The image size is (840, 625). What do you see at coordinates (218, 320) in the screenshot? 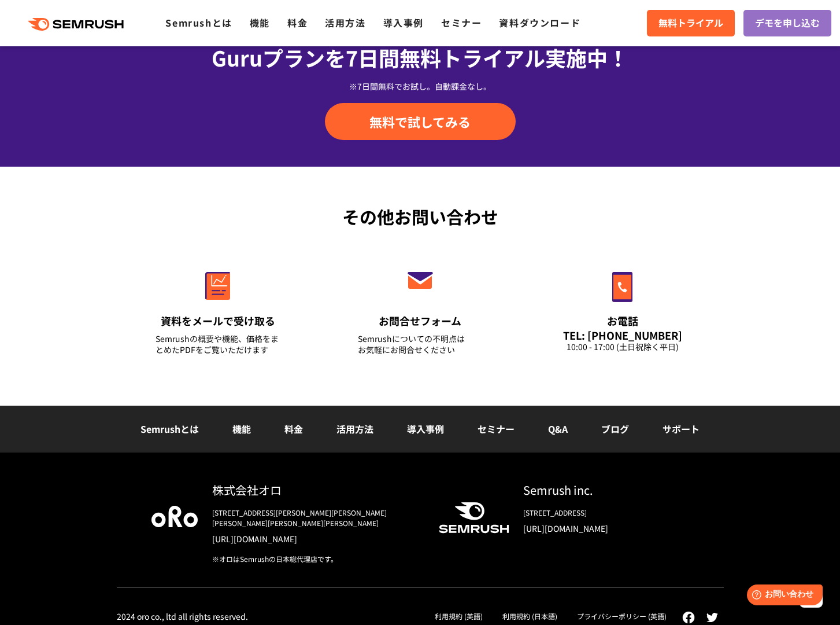
I see `div: 資料をメールで受け取る` at bounding box center [218, 320].